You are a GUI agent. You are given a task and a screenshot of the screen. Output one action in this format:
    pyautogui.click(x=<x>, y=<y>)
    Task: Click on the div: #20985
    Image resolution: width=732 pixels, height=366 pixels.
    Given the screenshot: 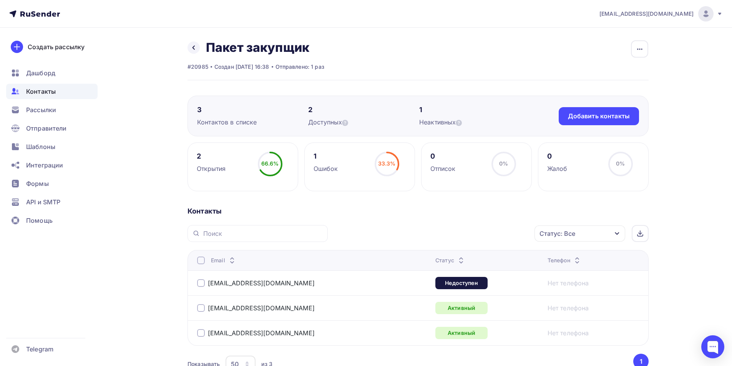 What is the action you would take?
    pyautogui.click(x=198, y=67)
    